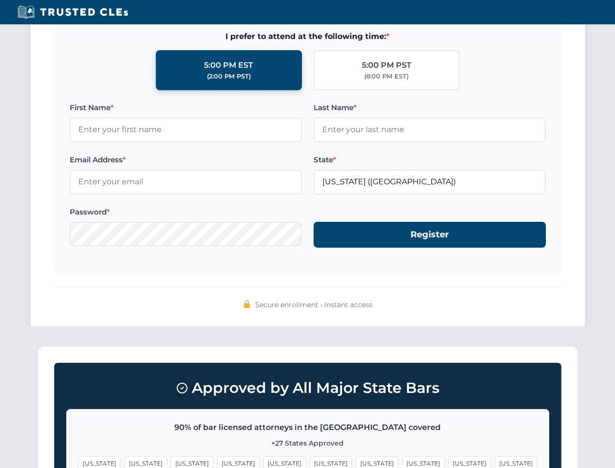 The width and height of the screenshot is (615, 468). What do you see at coordinates (430, 160) in the screenshot?
I see `label: State` at bounding box center [430, 160].